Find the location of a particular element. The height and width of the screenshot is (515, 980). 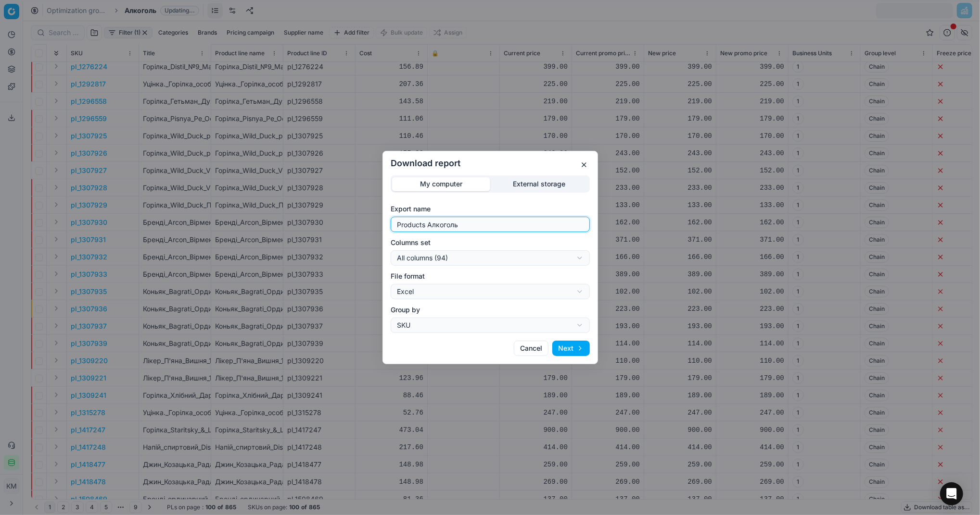

h2: Download report is located at coordinates (490, 164).